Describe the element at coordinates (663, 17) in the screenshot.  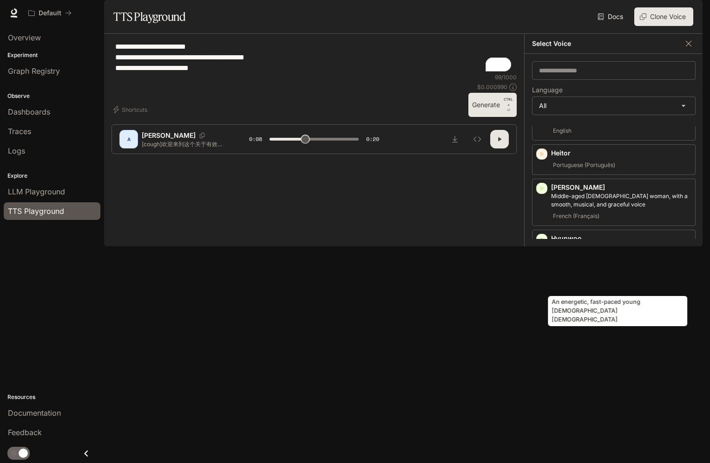
I see `button: Clone Voice` at that location.